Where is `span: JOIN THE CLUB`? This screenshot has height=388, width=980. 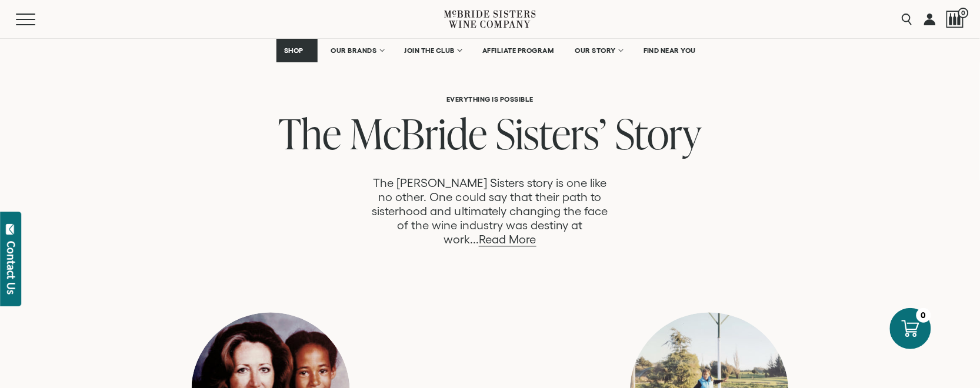
span: JOIN THE CLUB is located at coordinates (430, 50).